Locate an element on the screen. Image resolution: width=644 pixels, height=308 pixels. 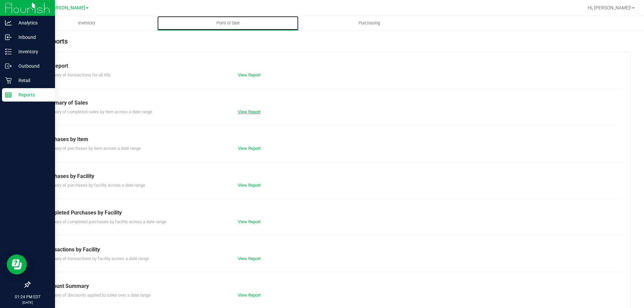
span: Point of Sale is located at coordinates (228, 23).